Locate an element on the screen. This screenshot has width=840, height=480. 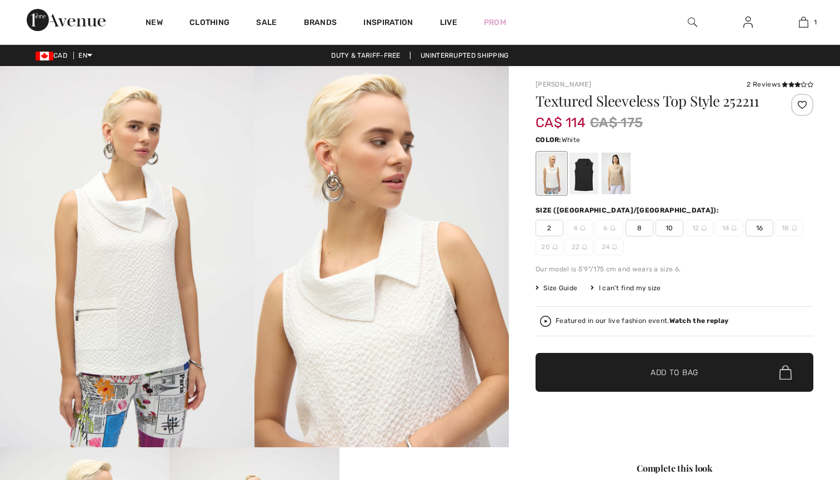
button: Add to Bag is located at coordinates (674, 373).